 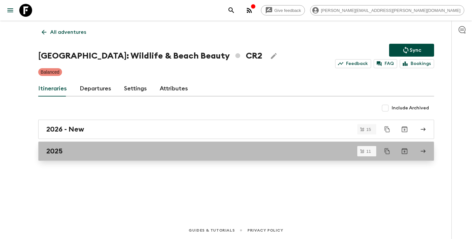 I want to click on a: Bookings, so click(x=416, y=64).